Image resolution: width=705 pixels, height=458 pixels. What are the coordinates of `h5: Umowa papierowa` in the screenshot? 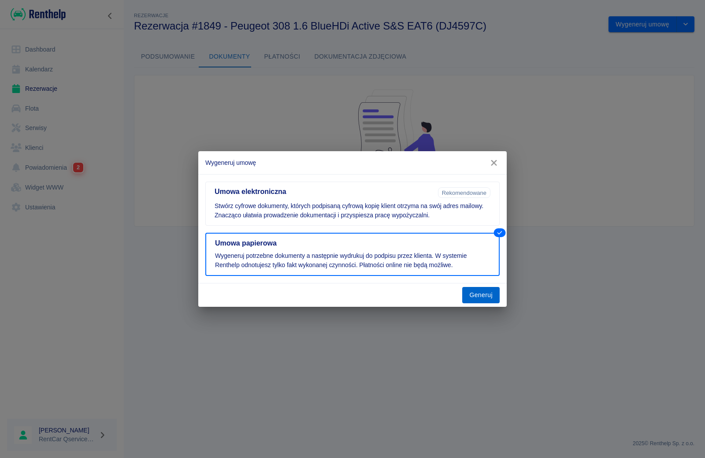 It's located at (353, 243).